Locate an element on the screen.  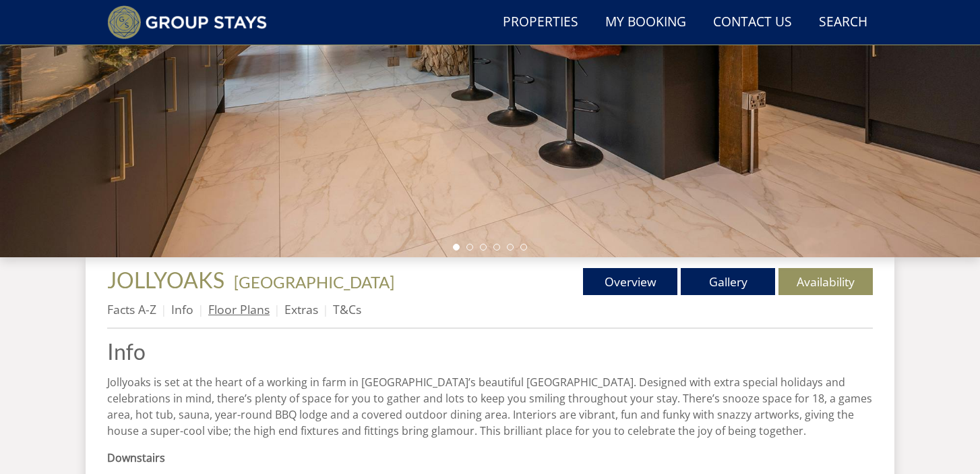
a: T&Cs is located at coordinates (347, 309).